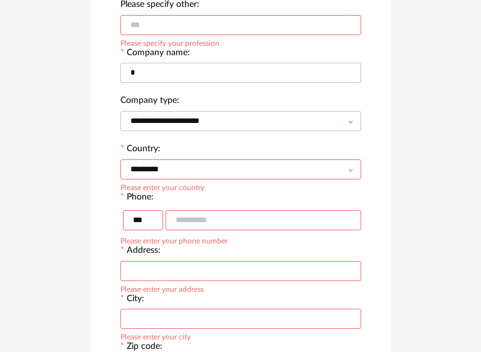 This screenshot has height=352, width=481. Describe the element at coordinates (137, 198) in the screenshot. I see `label: Phone:` at that location.